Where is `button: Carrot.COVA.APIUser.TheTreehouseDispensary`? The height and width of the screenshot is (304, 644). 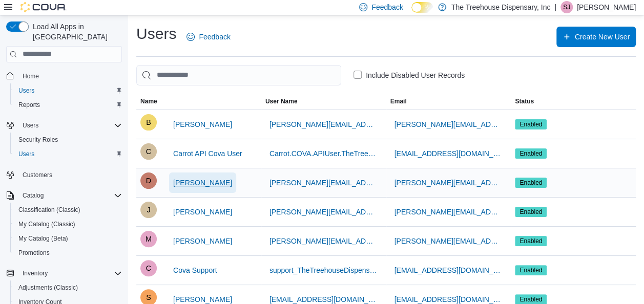 button: Carrot.COVA.APIUser.TheTreehouseDispensary is located at coordinates (323, 153).